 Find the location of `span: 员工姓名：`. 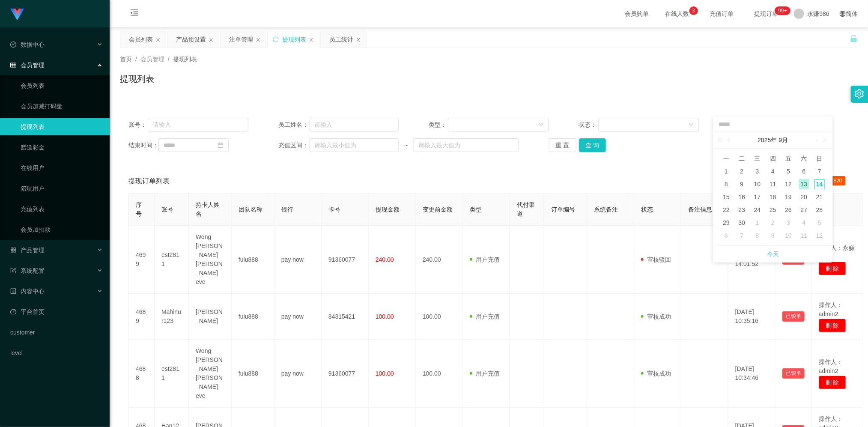

span: 员工姓名： is located at coordinates (294, 125).